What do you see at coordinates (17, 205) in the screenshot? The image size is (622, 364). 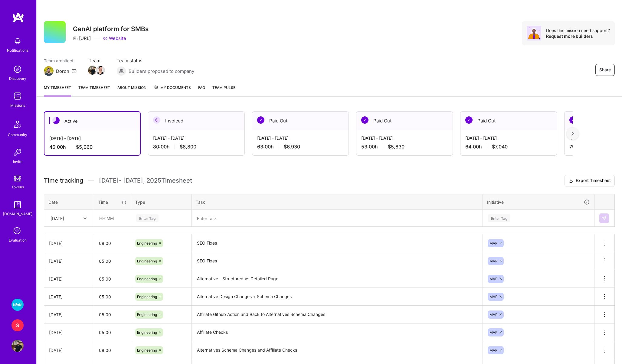 I see `img: guide book` at bounding box center [17, 205].